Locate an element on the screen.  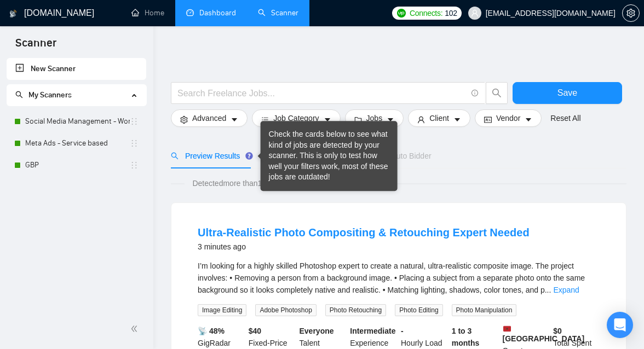
b: Everyone is located at coordinates (316, 331).